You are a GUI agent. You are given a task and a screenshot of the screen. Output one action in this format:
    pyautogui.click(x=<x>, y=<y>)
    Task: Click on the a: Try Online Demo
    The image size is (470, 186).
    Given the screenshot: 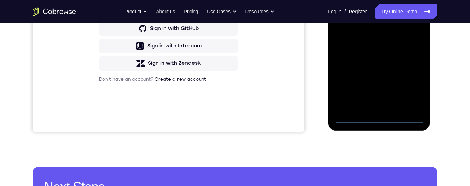 What is the action you would take?
    pyautogui.click(x=407, y=12)
    